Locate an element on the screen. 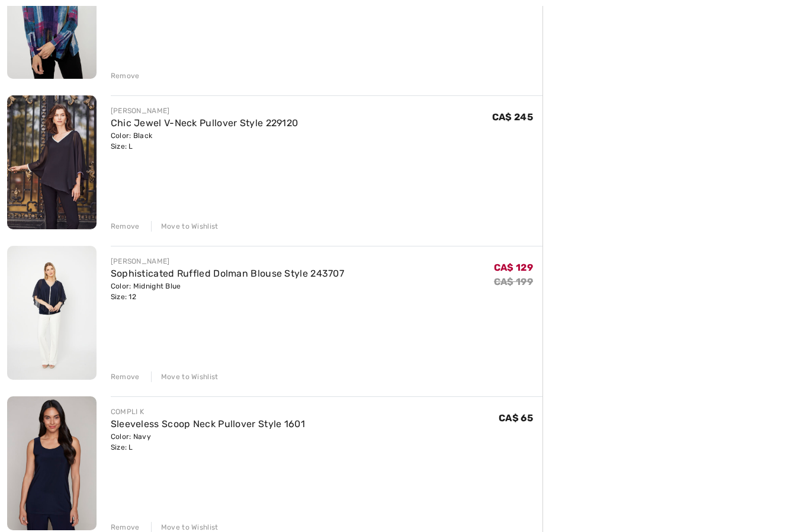 The height and width of the screenshot is (532, 809). a: Chic Jewel V-Neck Pullover Style 229120 is located at coordinates (204, 123).